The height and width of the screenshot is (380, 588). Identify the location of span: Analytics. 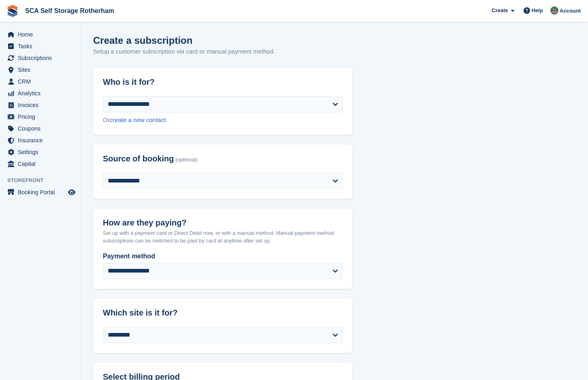
(42, 93).